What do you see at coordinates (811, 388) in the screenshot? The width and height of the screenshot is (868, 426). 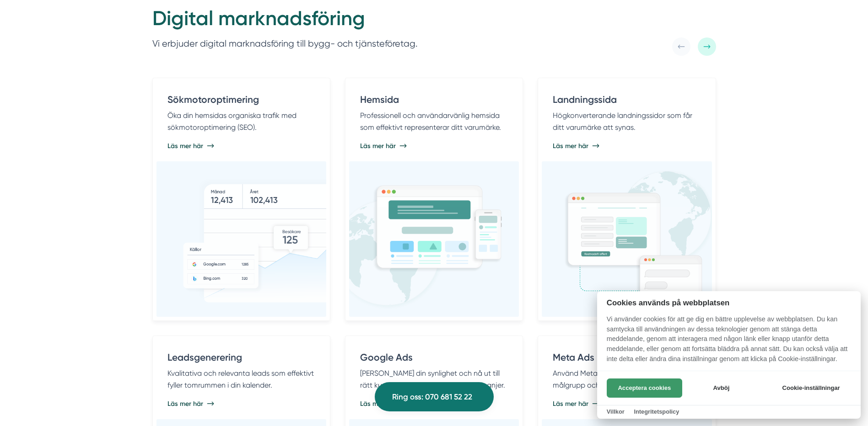 I see `button: Cookie-inställningar` at bounding box center [811, 388].